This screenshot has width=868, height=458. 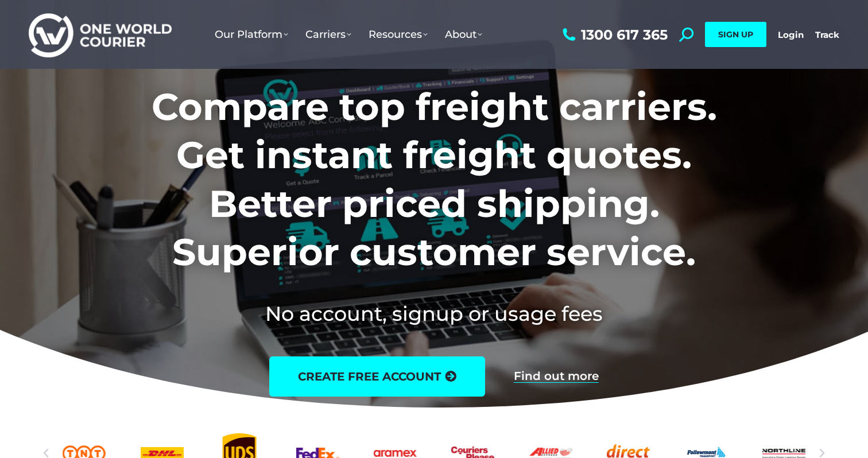 What do you see at coordinates (328, 35) in the screenshot?
I see `span: Carriers` at bounding box center [328, 35].